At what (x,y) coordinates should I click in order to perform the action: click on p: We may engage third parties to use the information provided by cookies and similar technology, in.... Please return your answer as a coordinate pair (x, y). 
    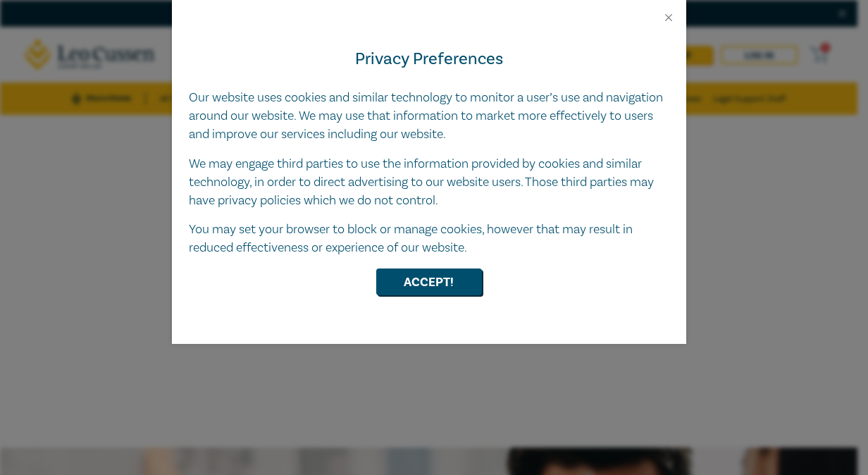
    Looking at the image, I should click on (429, 183).